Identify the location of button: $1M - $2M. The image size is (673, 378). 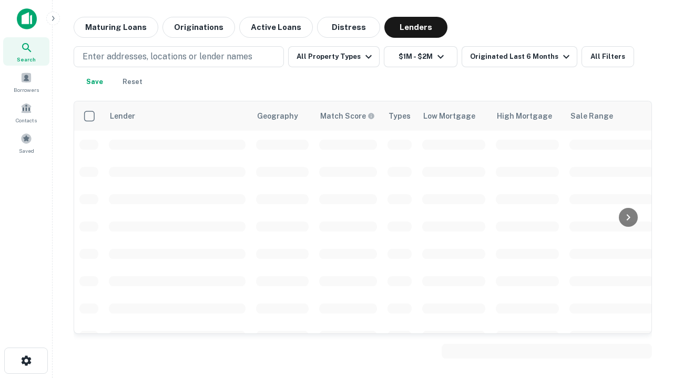
(421, 57).